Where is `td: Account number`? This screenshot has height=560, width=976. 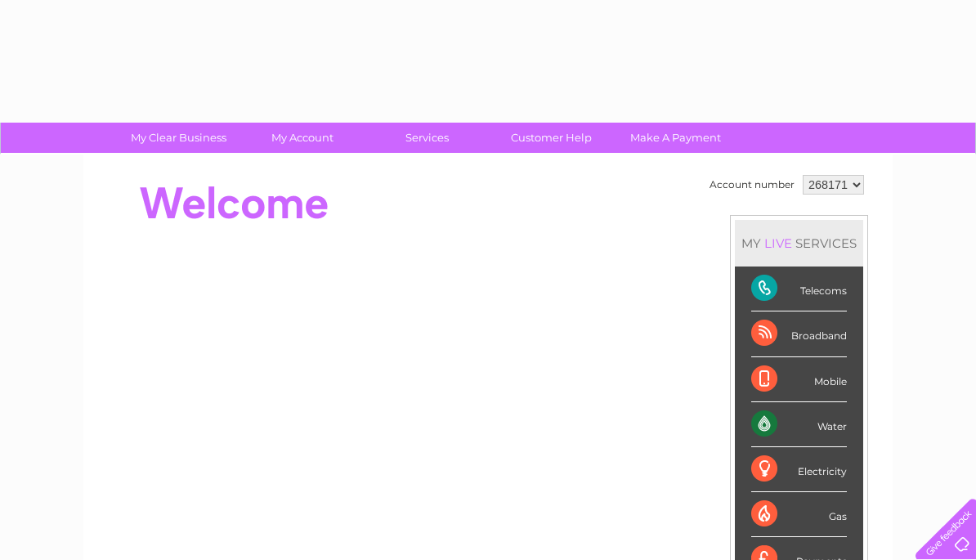 td: Account number is located at coordinates (752, 185).